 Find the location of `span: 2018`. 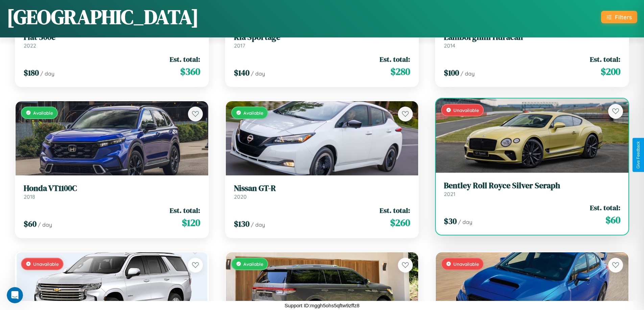

span: 2018 is located at coordinates (29, 197).